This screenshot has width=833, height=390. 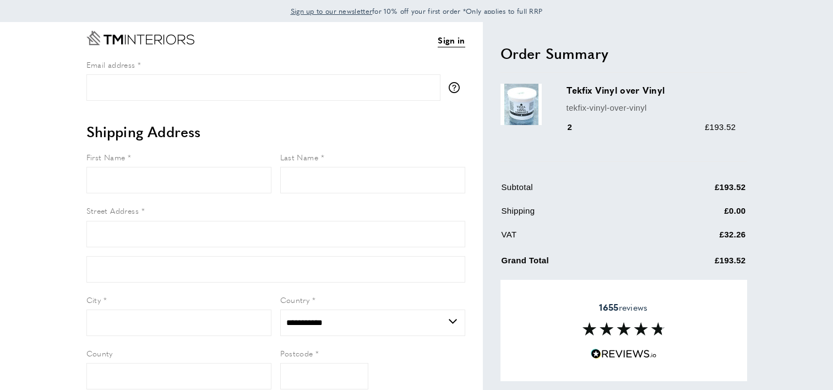 What do you see at coordinates (94, 299) in the screenshot?
I see `span: City` at bounding box center [94, 299].